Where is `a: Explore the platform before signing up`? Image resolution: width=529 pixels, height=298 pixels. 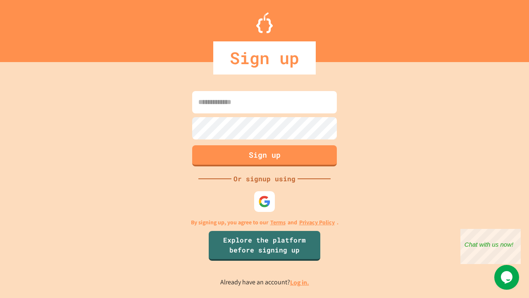
a: Explore the platform before signing up is located at coordinates (265, 246).